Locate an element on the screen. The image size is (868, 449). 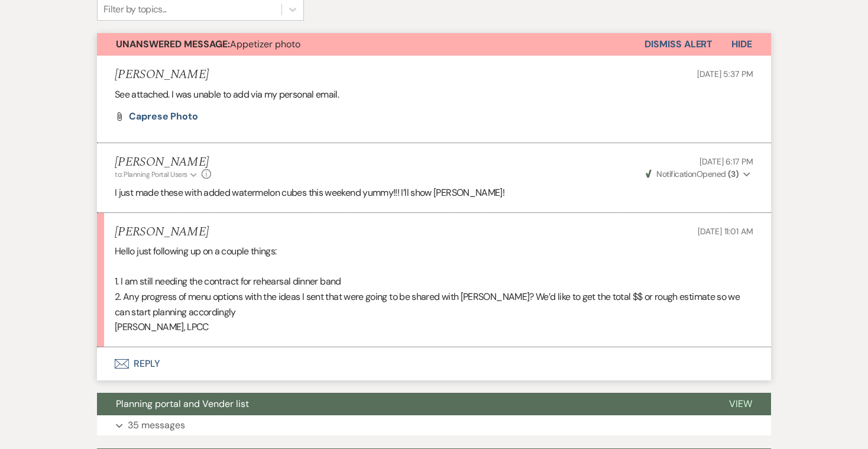
span: View is located at coordinates (740, 404).